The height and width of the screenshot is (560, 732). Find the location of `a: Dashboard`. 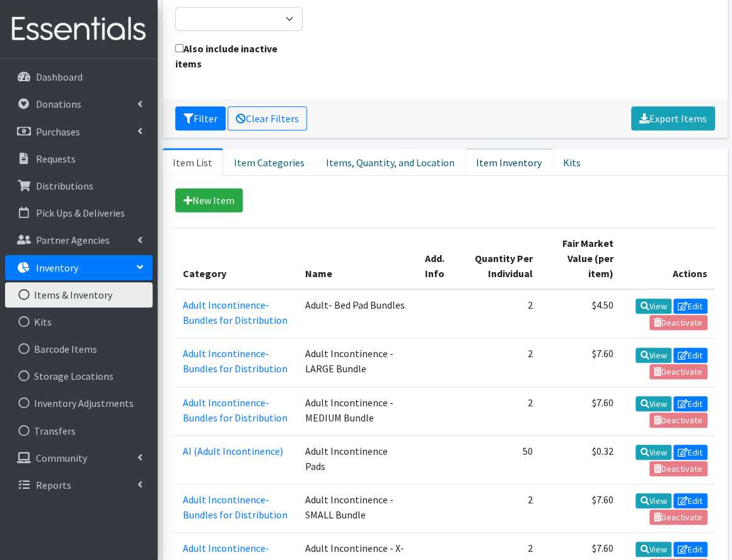

a: Dashboard is located at coordinates (79, 77).